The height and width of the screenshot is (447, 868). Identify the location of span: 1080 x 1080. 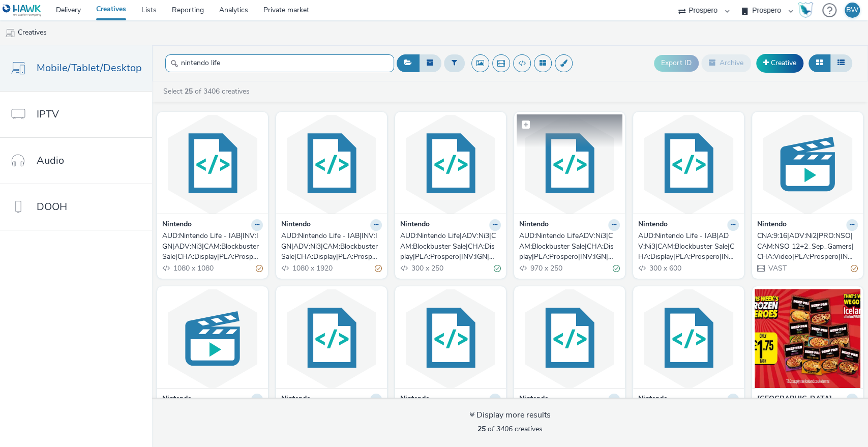
(193, 267).